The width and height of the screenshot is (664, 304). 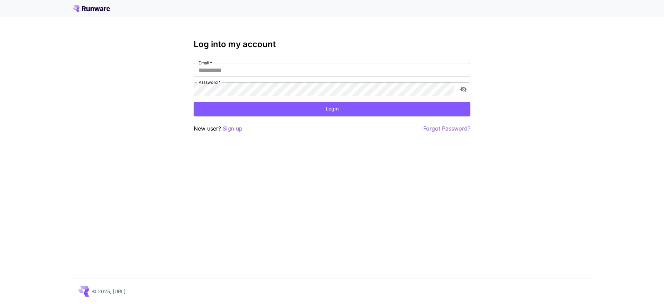 What do you see at coordinates (232, 128) in the screenshot?
I see `p: Sign up` at bounding box center [232, 128].